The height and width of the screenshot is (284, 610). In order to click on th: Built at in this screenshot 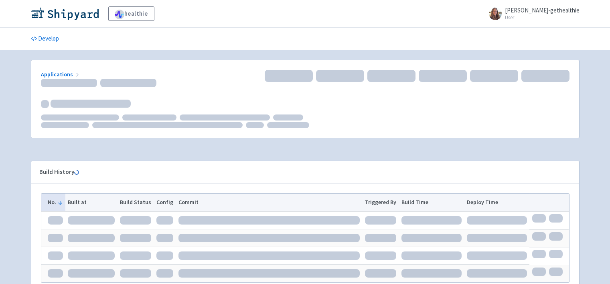, I will do `click(91, 202)`.